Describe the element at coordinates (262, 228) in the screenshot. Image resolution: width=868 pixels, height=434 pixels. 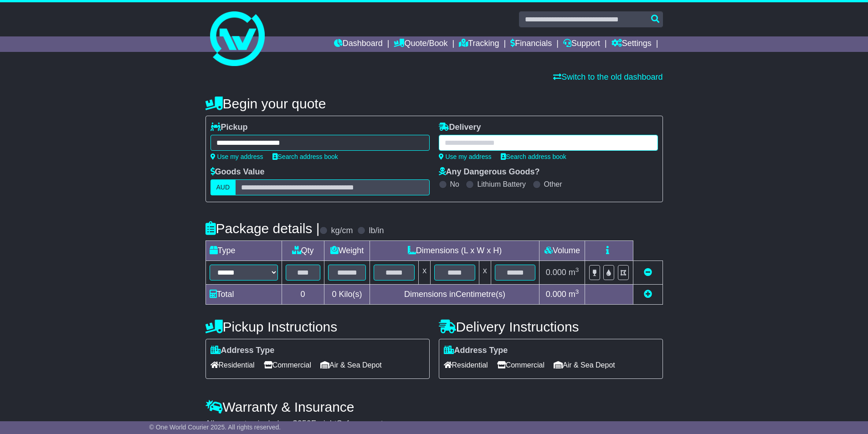
I see `h4: Package details |` at that location.